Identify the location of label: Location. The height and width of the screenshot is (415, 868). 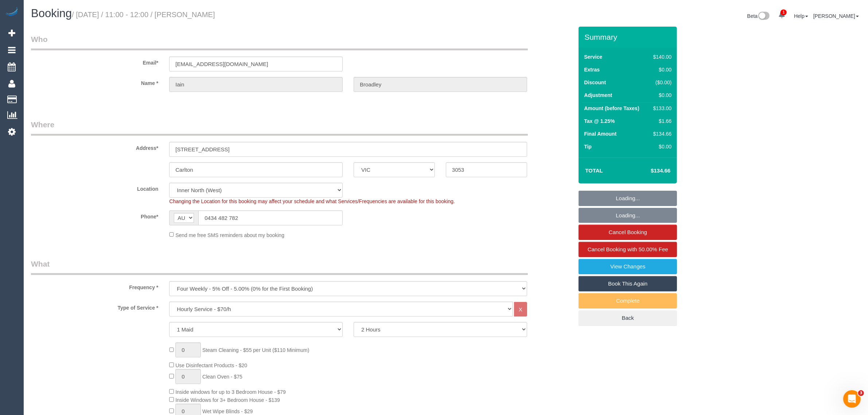
(94, 187).